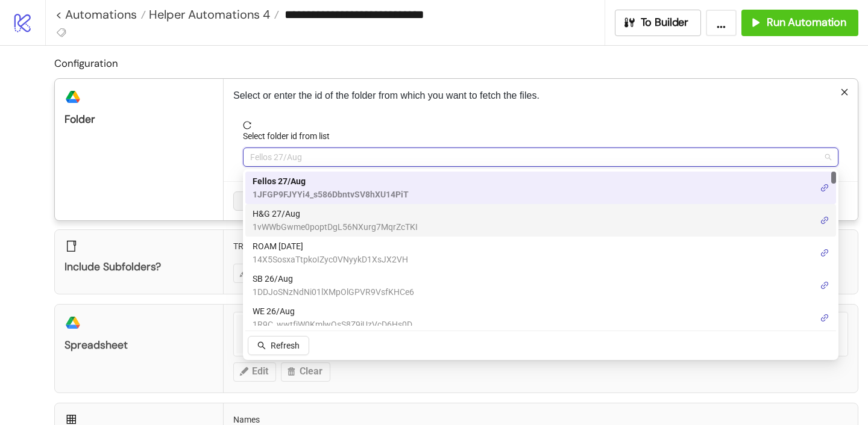 This screenshot has width=868, height=425. What do you see at coordinates (658, 23) in the screenshot?
I see `button: To Builder` at bounding box center [658, 23].